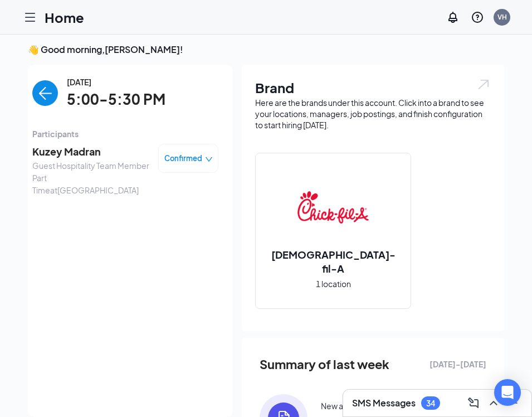 This screenshot has width=532, height=417. I want to click on button: ChevronUp, so click(494, 403).